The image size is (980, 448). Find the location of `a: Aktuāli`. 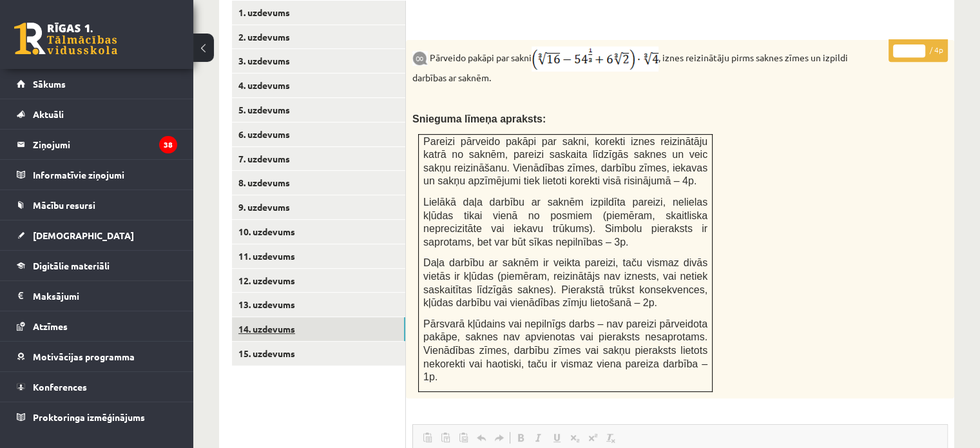

a: Aktuāli is located at coordinates (96, 114).